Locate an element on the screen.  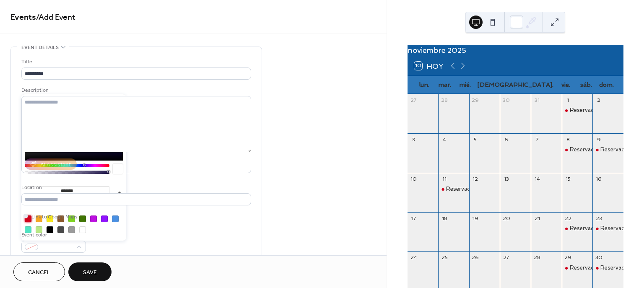
div: 31 is located at coordinates (537, 100).